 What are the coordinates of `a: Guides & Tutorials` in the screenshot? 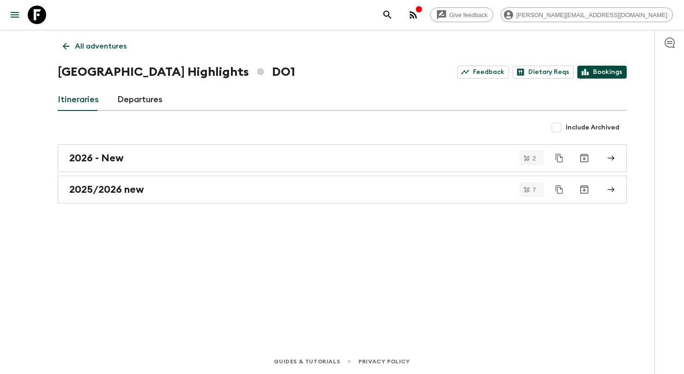 It's located at (307, 361).